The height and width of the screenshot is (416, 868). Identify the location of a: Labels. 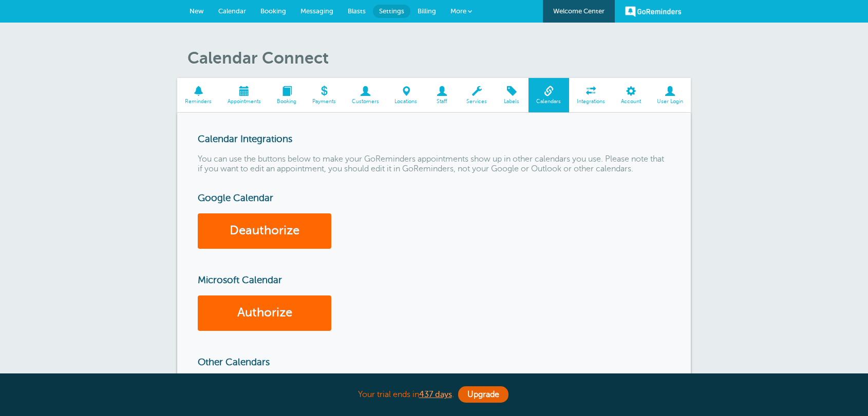
(512, 95).